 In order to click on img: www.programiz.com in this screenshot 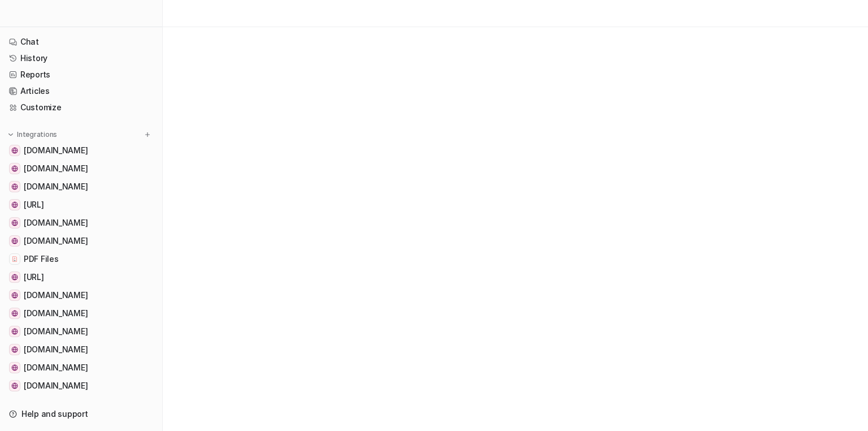, I will do `click(14, 350)`.